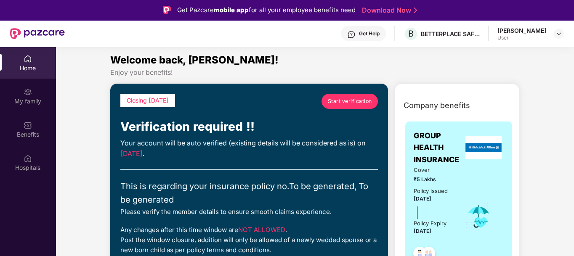 The height and width of the screenshot is (256, 574). I want to click on span: Company benefits, so click(437, 106).